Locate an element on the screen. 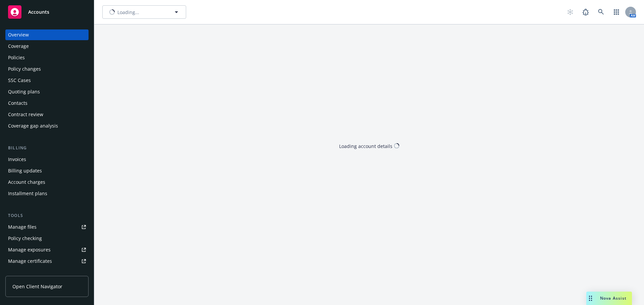 Image resolution: width=644 pixels, height=305 pixels. button: Loading... is located at coordinates (144, 12).